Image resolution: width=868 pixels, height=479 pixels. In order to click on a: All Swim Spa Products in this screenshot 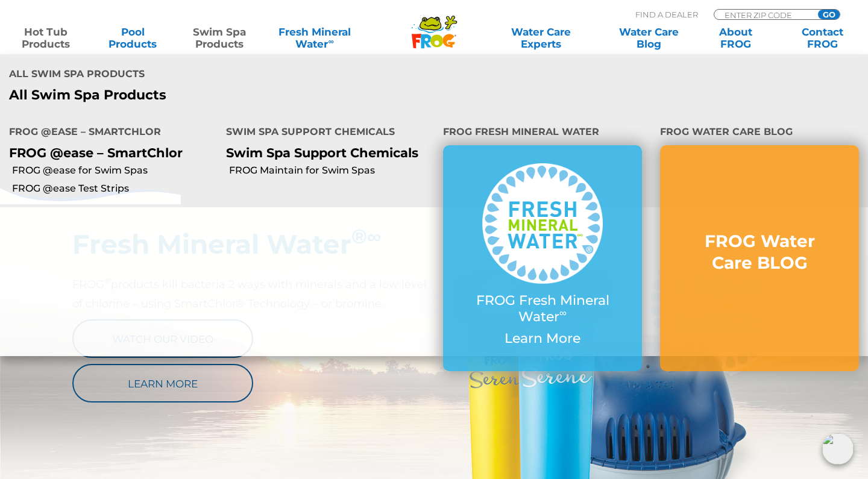, I will do `click(217, 95)`.